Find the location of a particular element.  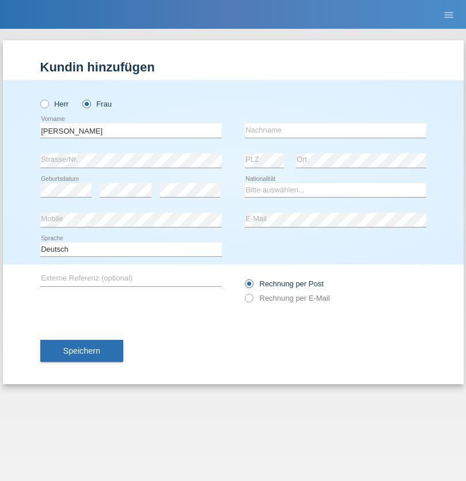

input: Herr is located at coordinates (44, 103).